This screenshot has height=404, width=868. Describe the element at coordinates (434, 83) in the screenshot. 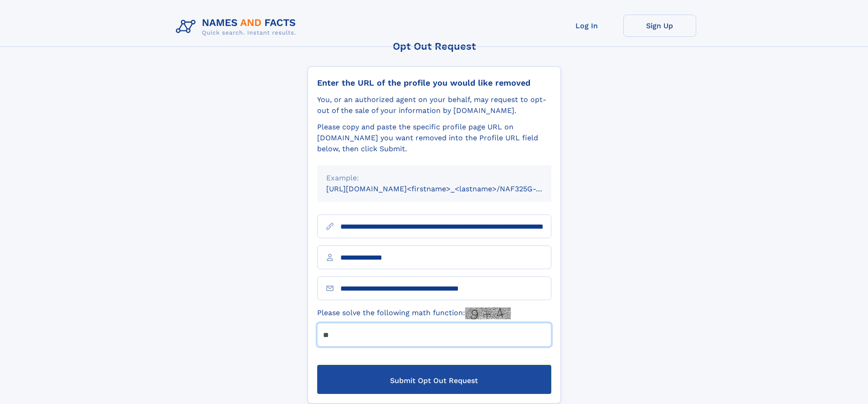

I see `div: Enter the URL of the profile you would like removed` at that location.